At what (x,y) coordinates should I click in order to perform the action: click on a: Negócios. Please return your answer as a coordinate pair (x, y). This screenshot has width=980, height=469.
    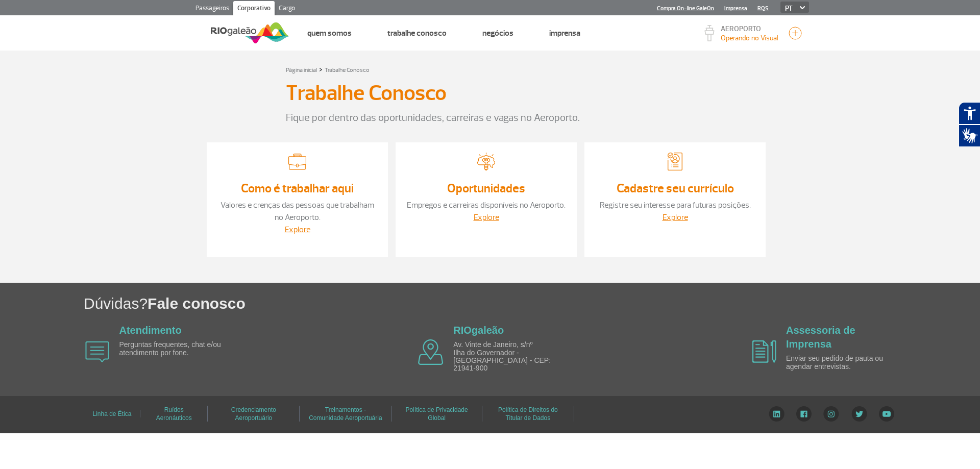
    Looking at the image, I should click on (498, 33).